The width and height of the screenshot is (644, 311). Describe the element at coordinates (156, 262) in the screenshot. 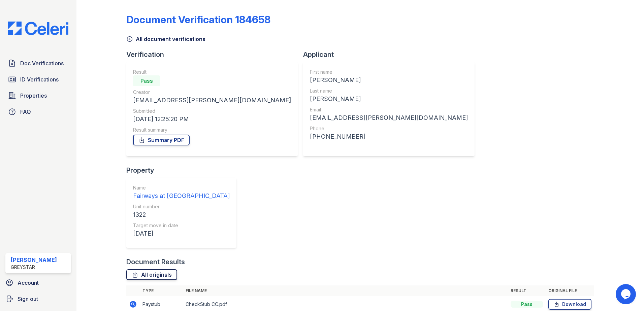

I see `div: Document Results` at that location.